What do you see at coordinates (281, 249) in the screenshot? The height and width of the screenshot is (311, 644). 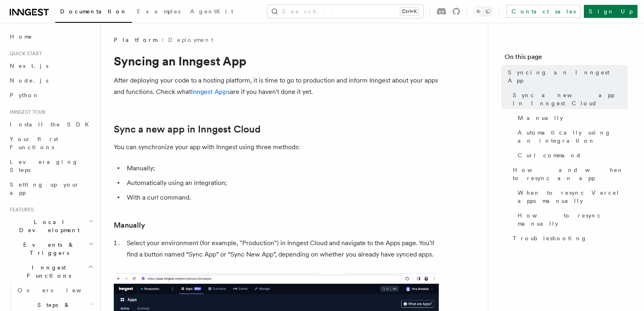 I see `li: Select your environment (for example, "Production") in Inngest Cloud and navigate to the Apps pag...` at bounding box center [281, 249].